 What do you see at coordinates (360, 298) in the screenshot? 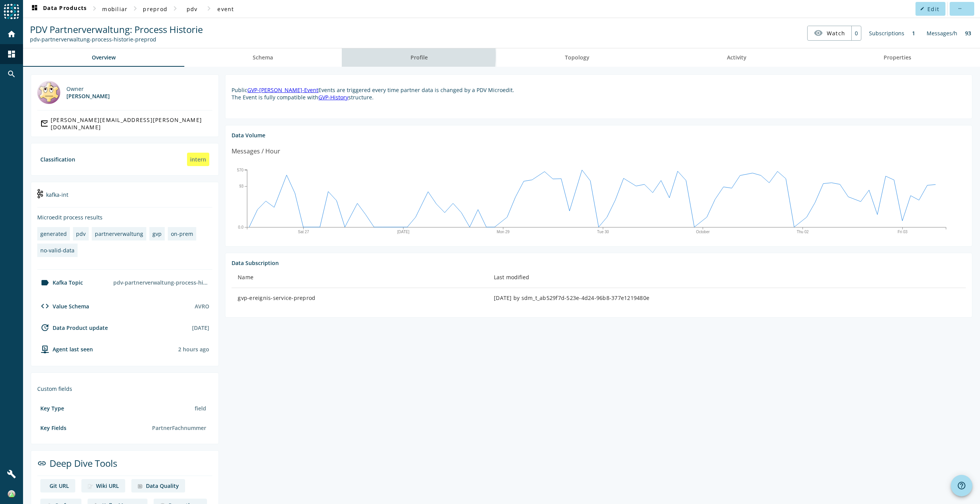
I see `div: gvp-ereignis-service-preprod` at bounding box center [360, 298].